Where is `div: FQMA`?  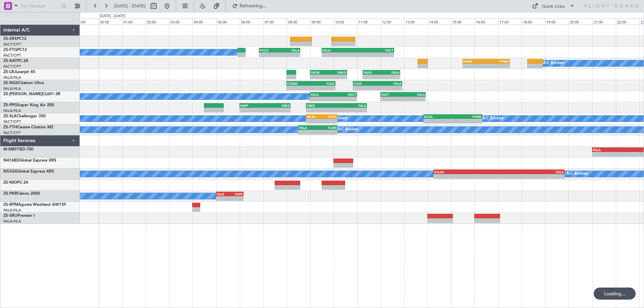
div: FQMA is located at coordinates (299, 83).